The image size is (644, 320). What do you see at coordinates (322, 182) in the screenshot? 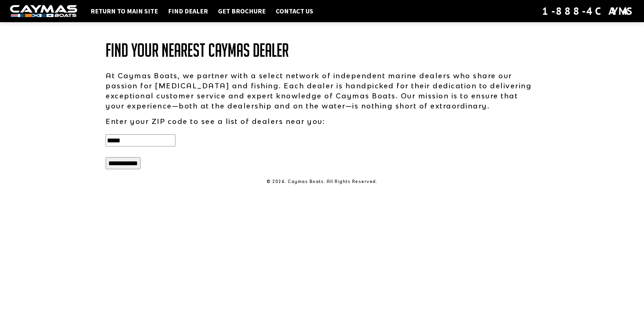
I see `p: © 2024. Caymas Boats. All Rights Reserved.` at bounding box center [322, 182].